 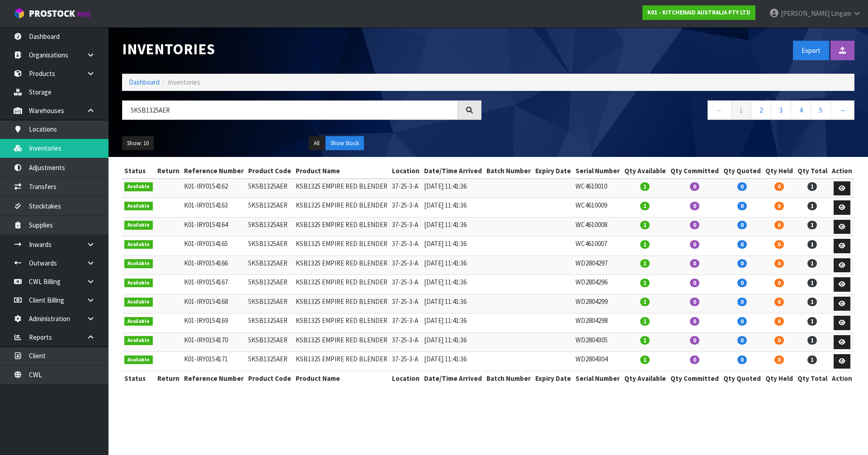 I want to click on th: Expiry Date, so click(x=553, y=378).